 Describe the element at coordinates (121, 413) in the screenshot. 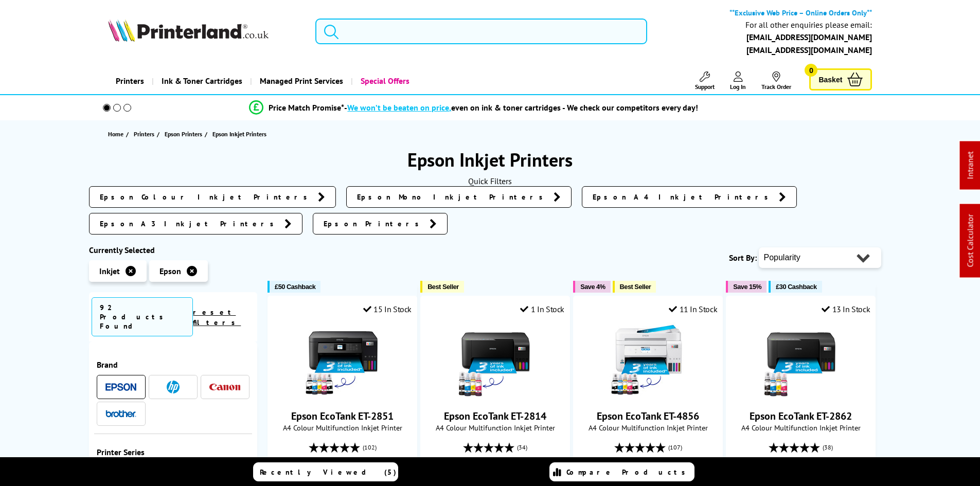

I see `a: Brother` at that location.